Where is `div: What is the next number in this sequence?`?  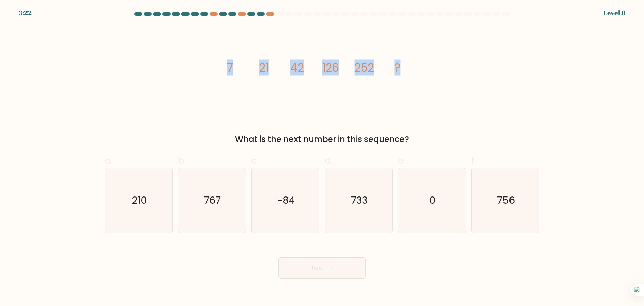 div: What is the next number in this sequence? is located at coordinates (322, 139).